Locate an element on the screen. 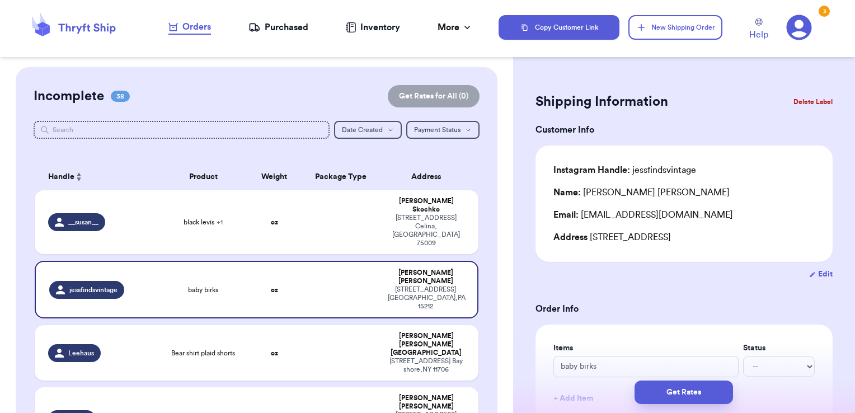 This screenshot has height=413, width=855. span: Instagram Handle: is located at coordinates (592, 170).